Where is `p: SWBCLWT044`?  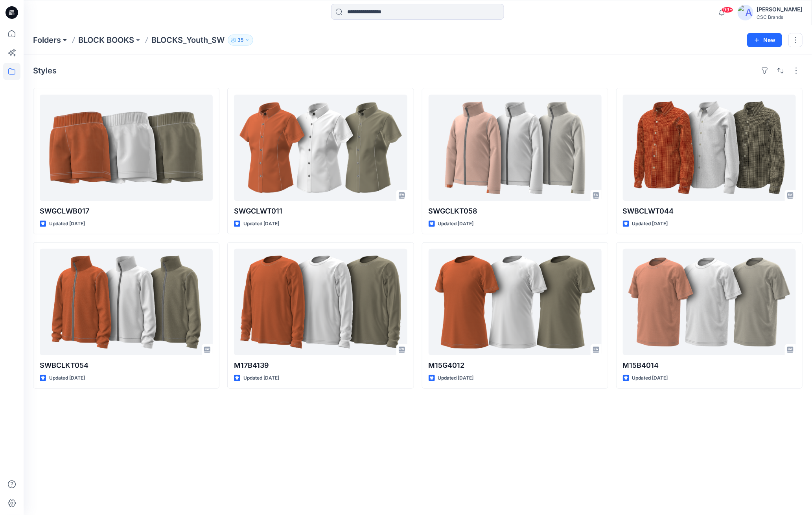 p: SWBCLWT044 is located at coordinates (709, 211).